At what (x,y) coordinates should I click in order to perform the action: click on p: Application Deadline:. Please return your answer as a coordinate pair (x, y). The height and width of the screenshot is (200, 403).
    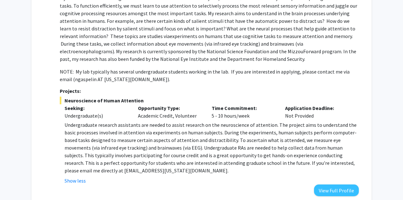
    Looking at the image, I should click on (317, 108).